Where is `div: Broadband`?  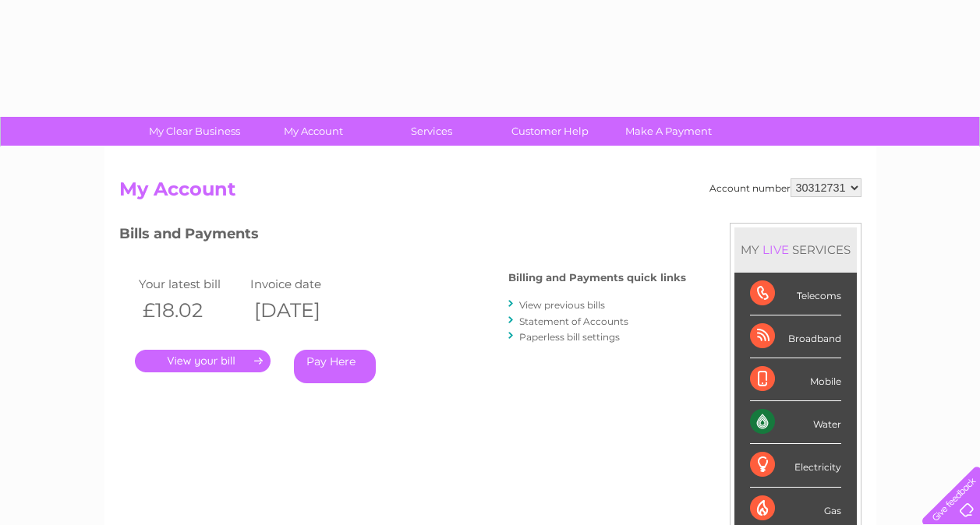 div: Broadband is located at coordinates (795, 337).